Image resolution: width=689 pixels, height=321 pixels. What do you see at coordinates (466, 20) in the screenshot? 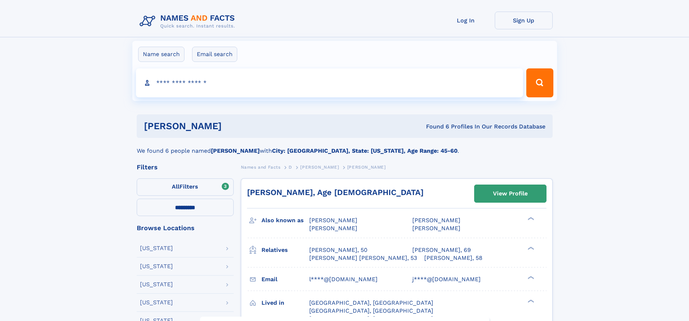
I see `a: Log In` at bounding box center [466, 20].